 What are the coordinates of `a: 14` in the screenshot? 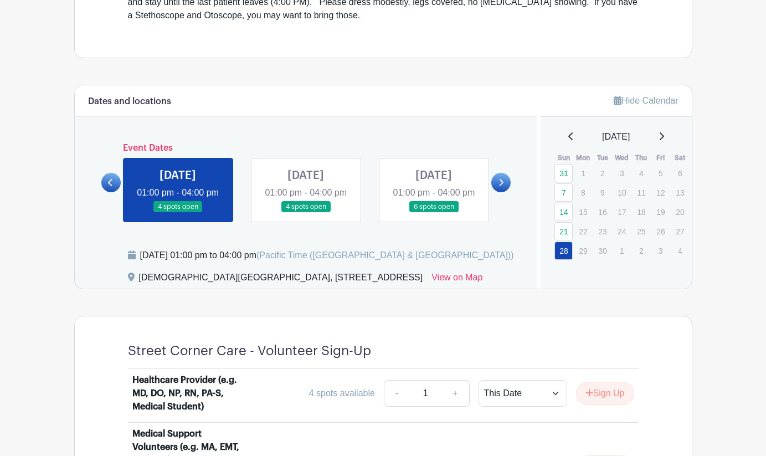 It's located at (563, 212).